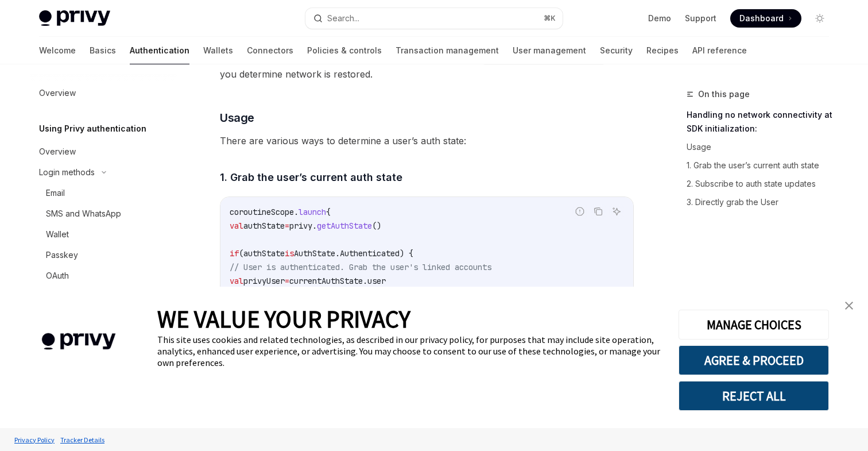 This screenshot has height=451, width=868. What do you see at coordinates (820, 18) in the screenshot?
I see `button: Toggle dark mode` at bounding box center [820, 18].